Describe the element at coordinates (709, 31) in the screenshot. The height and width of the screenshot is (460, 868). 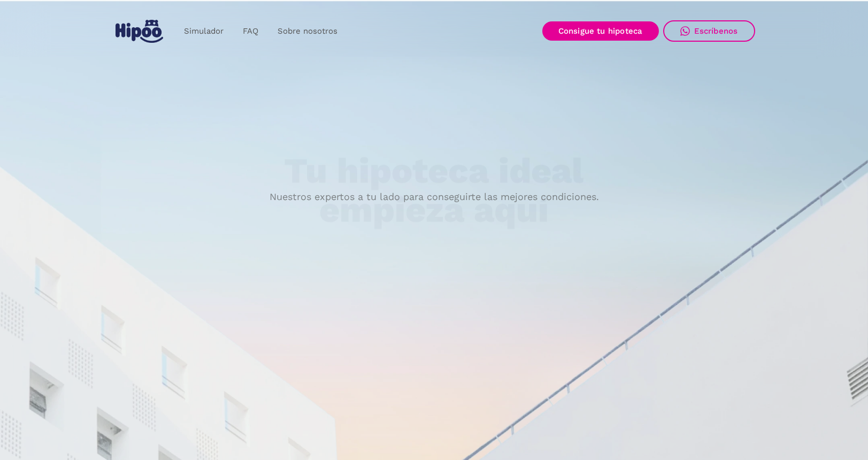
I see `a: Escríbenos` at that location.